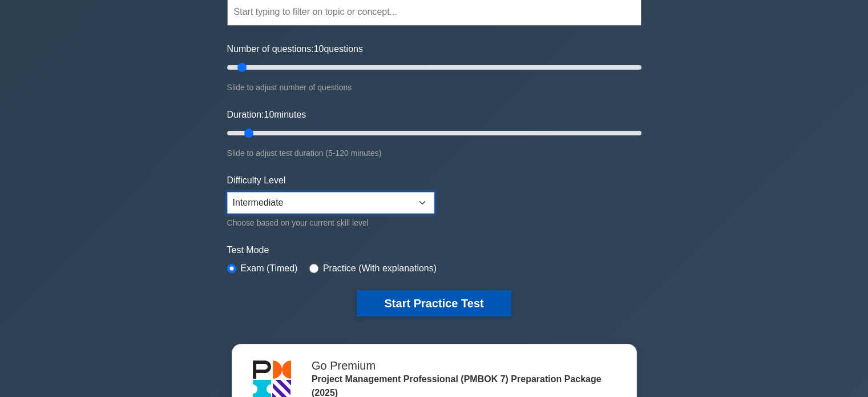 This screenshot has width=868, height=397. Describe the element at coordinates (434, 303) in the screenshot. I see `button: Start Practice Test` at that location.